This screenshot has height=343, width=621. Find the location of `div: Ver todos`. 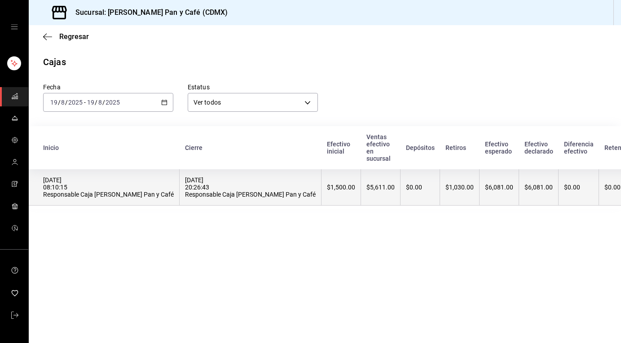

div: Ver todos is located at coordinates (253, 102).